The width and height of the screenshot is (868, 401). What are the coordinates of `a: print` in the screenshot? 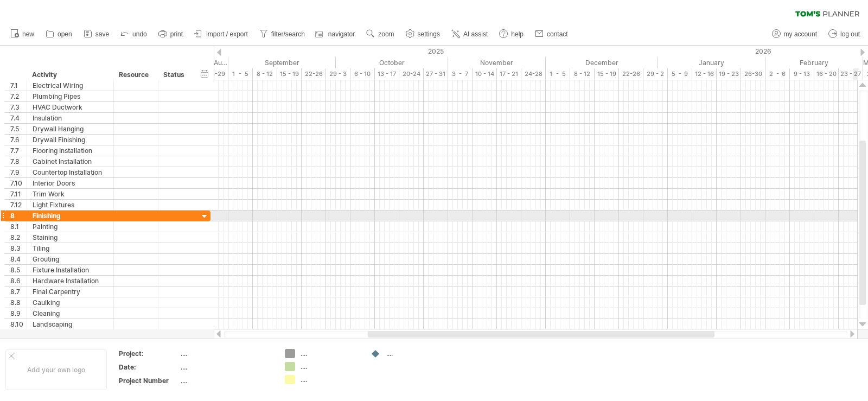 It's located at (171, 34).